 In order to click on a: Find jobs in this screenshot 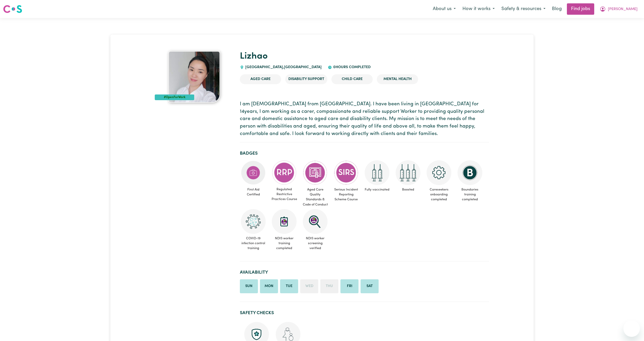, I will do `click(581, 9)`.